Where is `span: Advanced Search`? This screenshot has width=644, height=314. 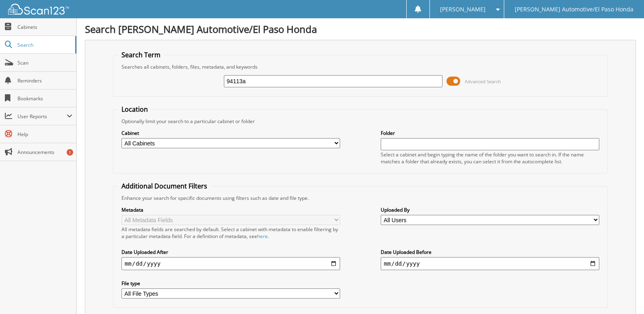 span: Advanced Search is located at coordinates (483, 81).